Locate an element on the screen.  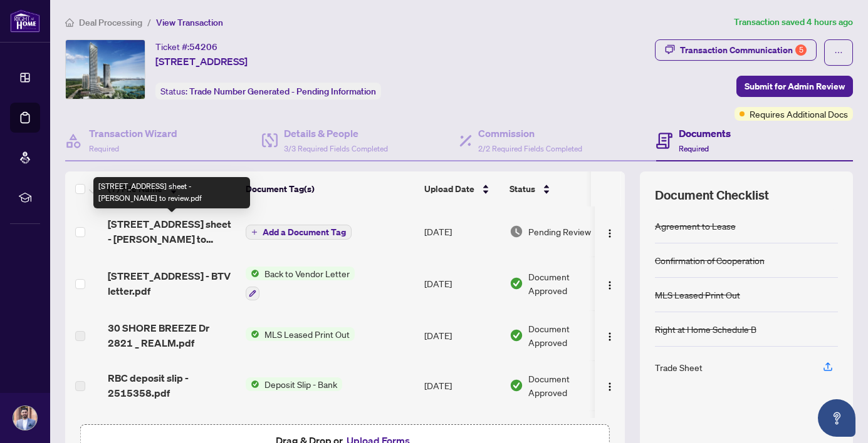
span: Pending Review is located at coordinates (559, 231).